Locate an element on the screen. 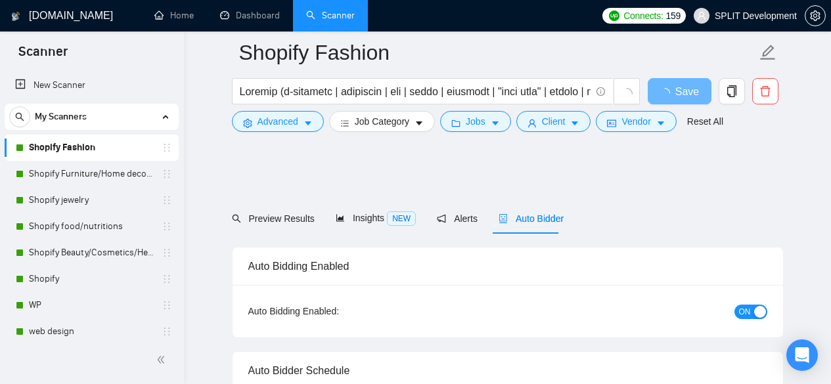  button: settingAdvancedcaret-down is located at coordinates (278, 122).